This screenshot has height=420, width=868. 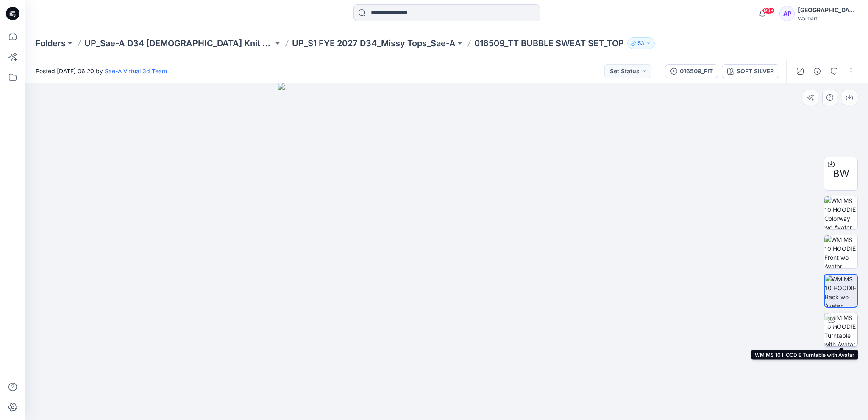 I want to click on img: WM MS 10 HOODIE Turntable with Avatar, so click(x=840, y=330).